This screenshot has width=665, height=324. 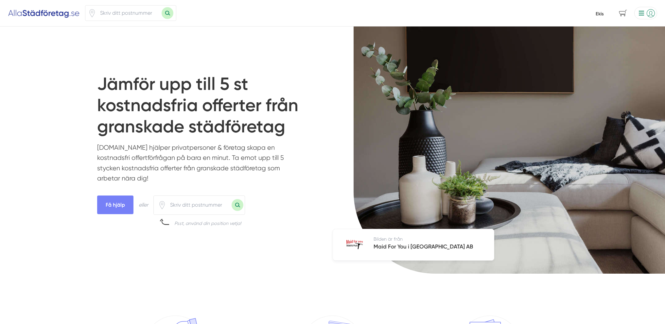 I want to click on a: Ekis, so click(x=599, y=14).